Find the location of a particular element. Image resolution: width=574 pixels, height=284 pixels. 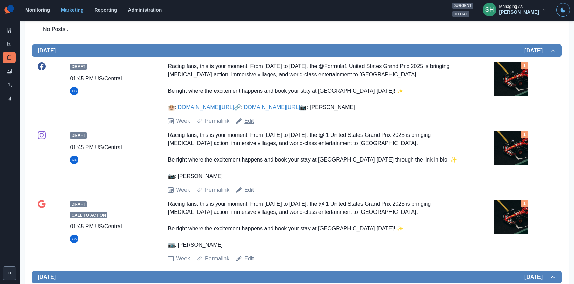

a: Review Summary is located at coordinates (9, 98).